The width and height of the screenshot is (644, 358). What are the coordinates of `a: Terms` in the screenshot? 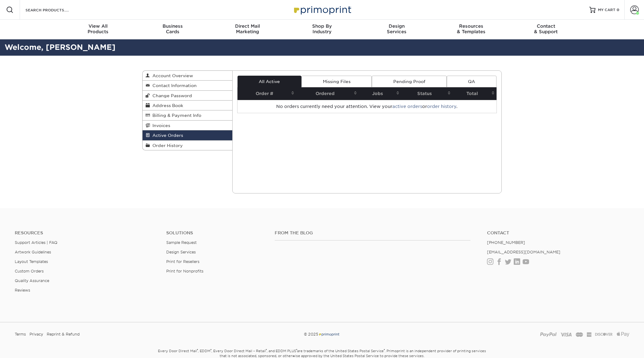 It's located at (20, 334).